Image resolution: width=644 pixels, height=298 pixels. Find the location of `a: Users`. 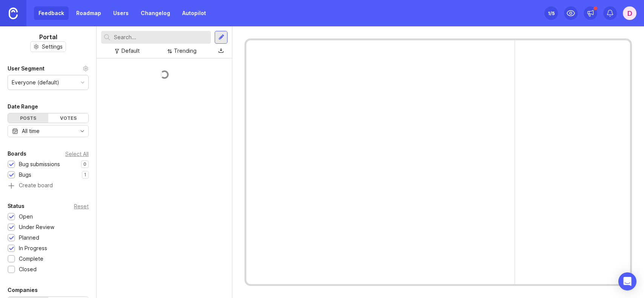

a: Users is located at coordinates (121, 13).